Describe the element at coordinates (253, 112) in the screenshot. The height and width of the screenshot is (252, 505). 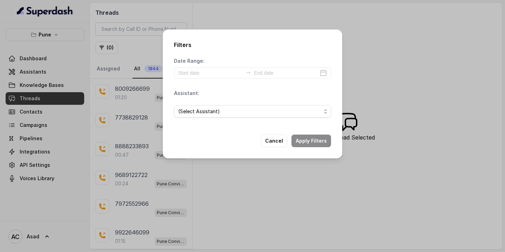
I see `button: (Select Assistant)` at that location.